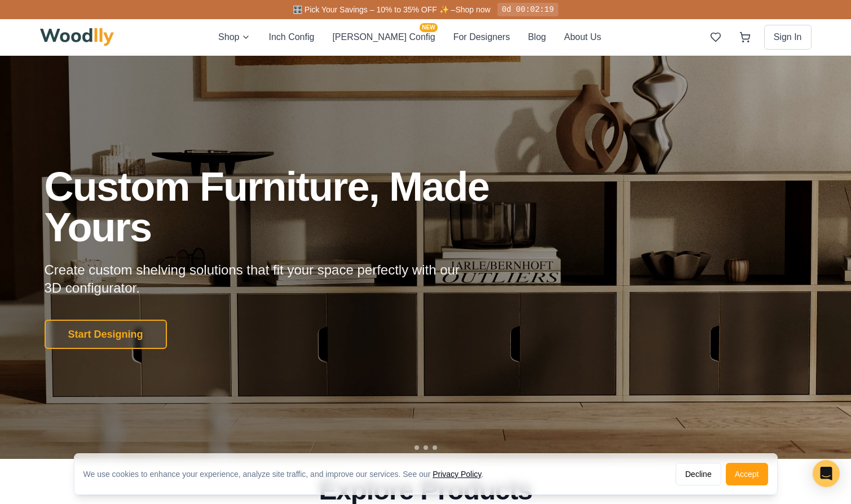 Image resolution: width=851 pixels, height=504 pixels. Describe the element at coordinates (747, 474) in the screenshot. I see `button: Accept` at that location.